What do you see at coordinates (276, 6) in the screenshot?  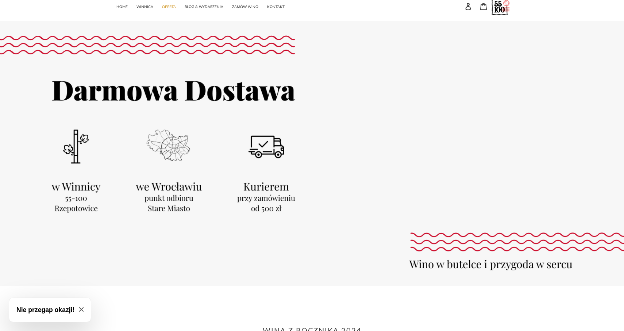 I see `a: KONTAKT` at bounding box center [276, 6].